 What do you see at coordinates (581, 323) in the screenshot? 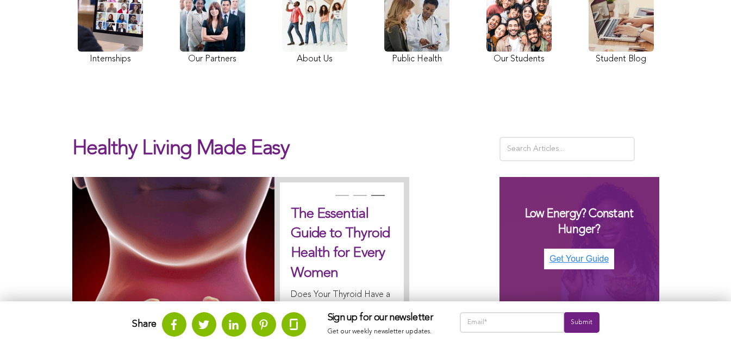
I see `input: Submit` at bounding box center [581, 323].